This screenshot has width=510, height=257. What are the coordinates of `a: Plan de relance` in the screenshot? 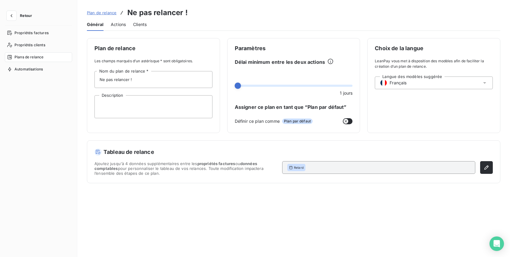 It's located at (102, 13).